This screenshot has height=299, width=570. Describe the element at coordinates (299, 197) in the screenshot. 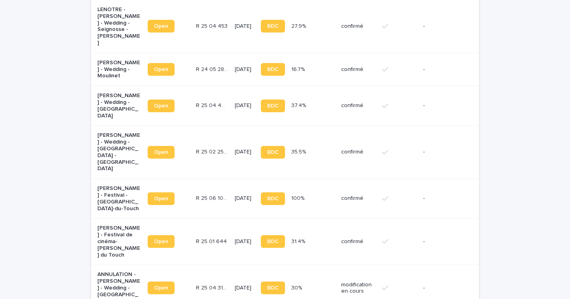

I see `p: 100%` at that location.